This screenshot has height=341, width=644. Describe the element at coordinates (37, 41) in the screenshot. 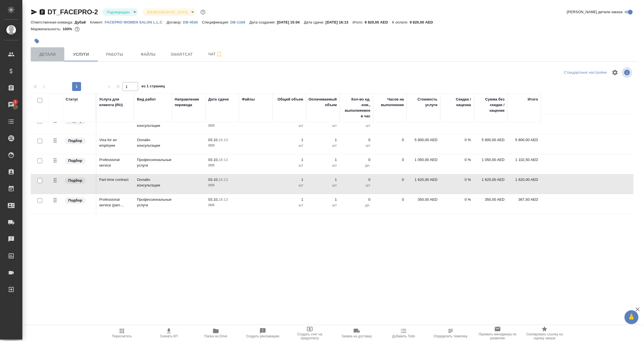

I see `button: Добавить тэг` at that location.